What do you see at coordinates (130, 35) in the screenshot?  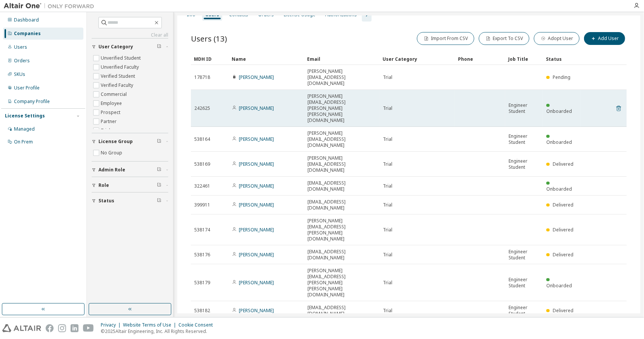 I see `a: Clear all` at bounding box center [130, 35].